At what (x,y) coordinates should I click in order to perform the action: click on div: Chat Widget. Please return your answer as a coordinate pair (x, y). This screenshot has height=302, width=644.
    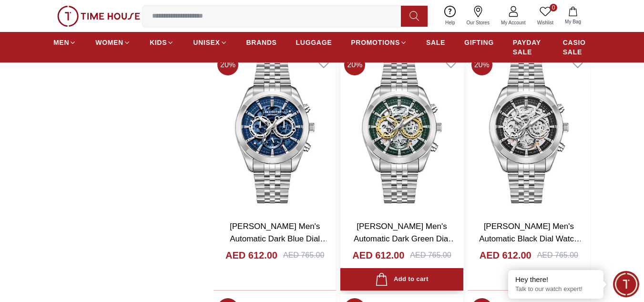
    Looking at the image, I should click on (626, 284).